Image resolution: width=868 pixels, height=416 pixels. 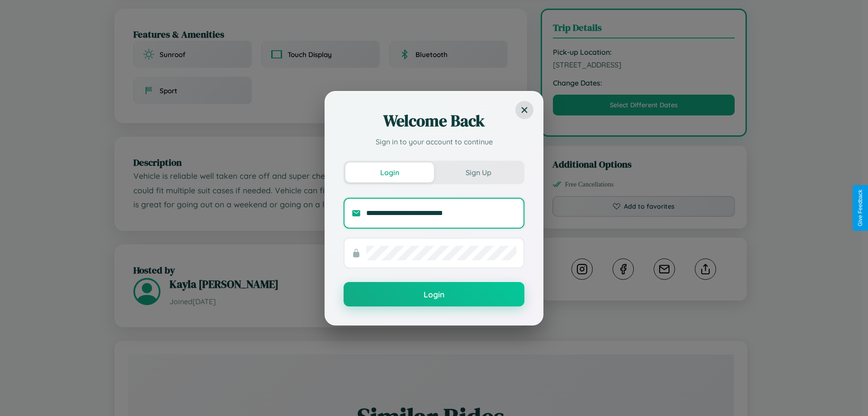 I want to click on p: Sign in to your account to continue, so click(x=434, y=142).